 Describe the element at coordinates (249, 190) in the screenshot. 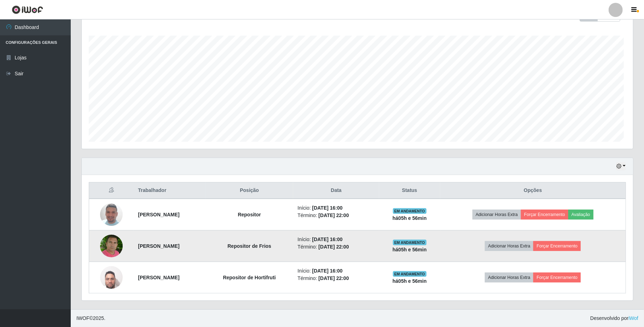

I see `th: Posição` at that location.